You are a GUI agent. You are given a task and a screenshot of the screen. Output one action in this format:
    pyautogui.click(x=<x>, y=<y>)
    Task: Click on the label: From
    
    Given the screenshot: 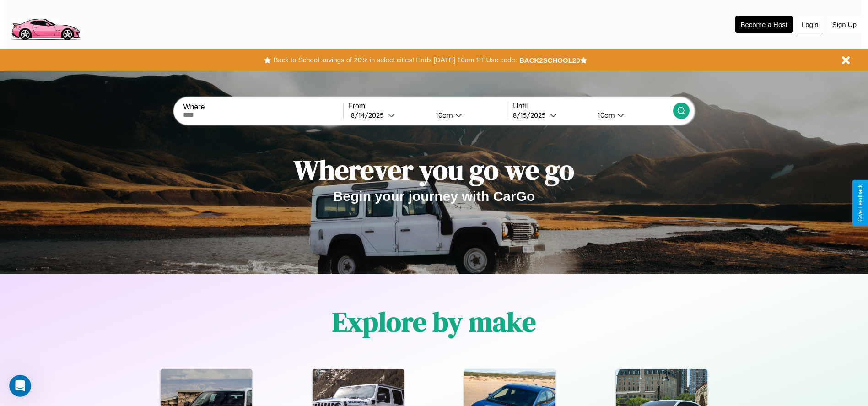 What is the action you would take?
    pyautogui.click(x=428, y=106)
    